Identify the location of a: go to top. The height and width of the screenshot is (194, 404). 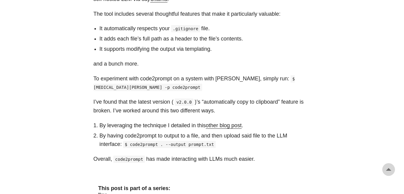
(389, 169).